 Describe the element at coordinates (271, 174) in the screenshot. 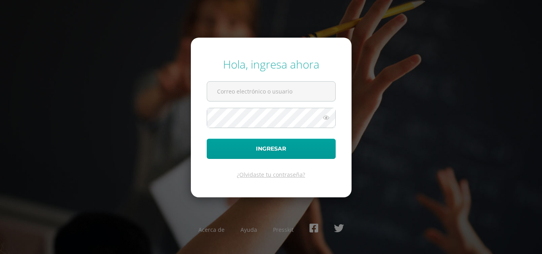

I see `a: ¿Olvidaste tu contraseña?` at that location.